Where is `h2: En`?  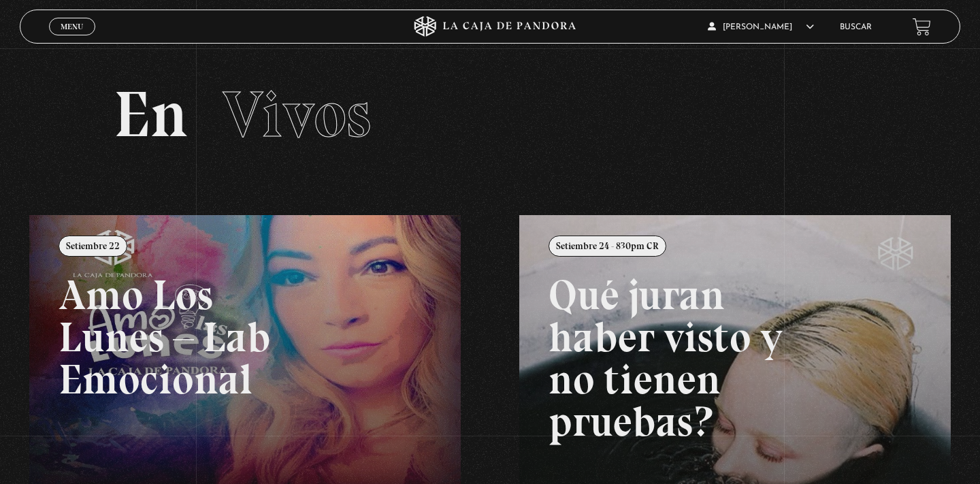 h2: En is located at coordinates (490, 115).